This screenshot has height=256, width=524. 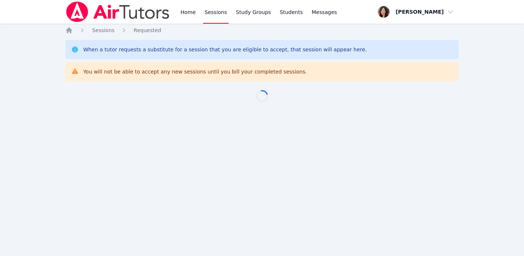 I want to click on div: When a tutor requests a substitute for a session that you are eligible to accept, that session wi..., so click(x=225, y=49).